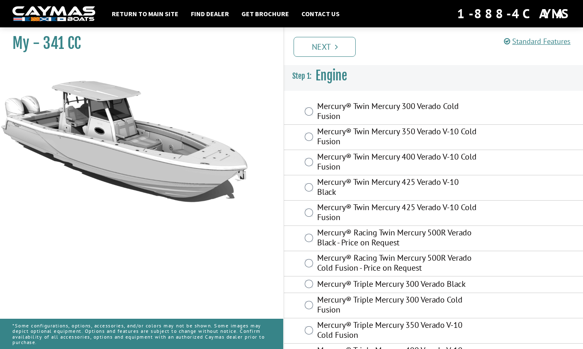 This screenshot has height=349, width=583. What do you see at coordinates (434, 76) in the screenshot?
I see `h3: Engine` at bounding box center [434, 76].